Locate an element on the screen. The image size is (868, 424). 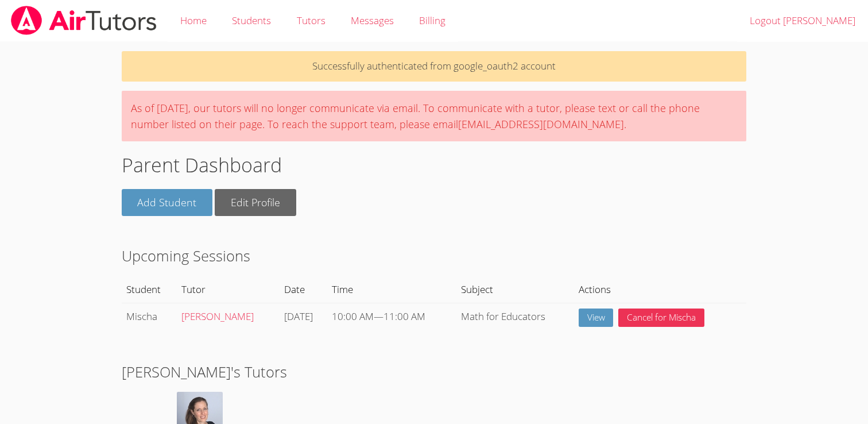
a: Add Student is located at coordinates (167, 202).